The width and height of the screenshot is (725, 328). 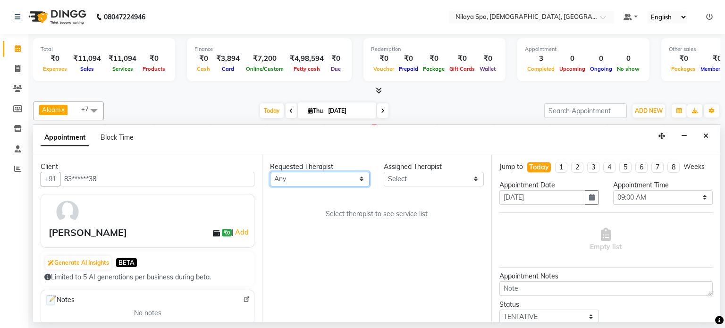 I want to click on div: Appointment Time, so click(x=663, y=185).